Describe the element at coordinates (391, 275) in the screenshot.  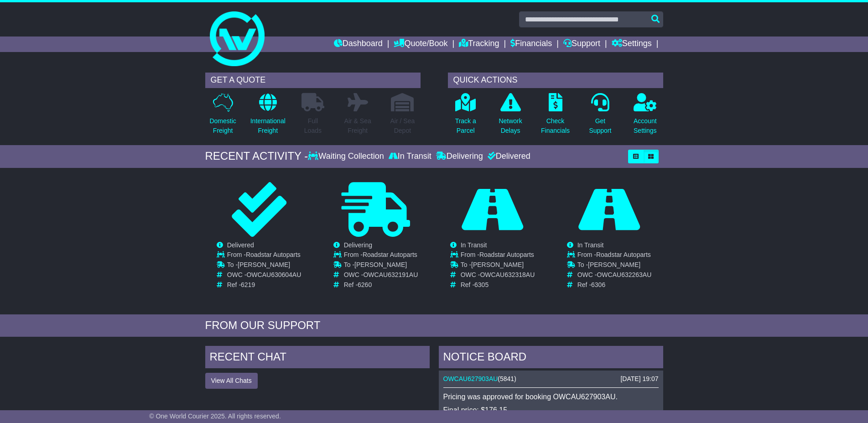
I see `span: OWCAU632191AU` at that location.